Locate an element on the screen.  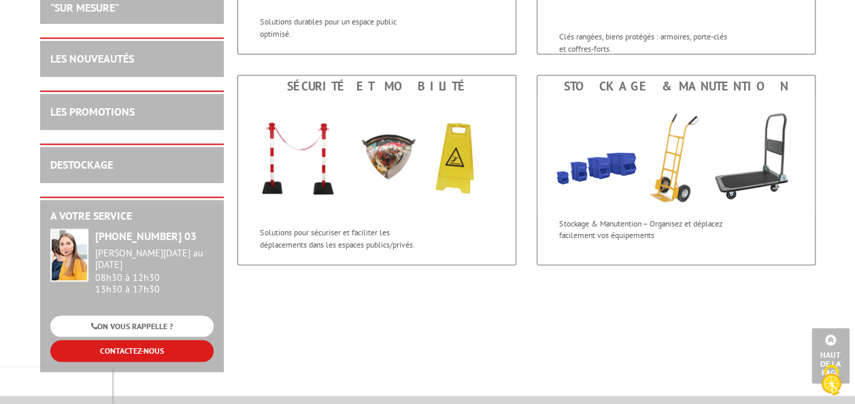
a: DESTOCKAGE is located at coordinates (82, 165).